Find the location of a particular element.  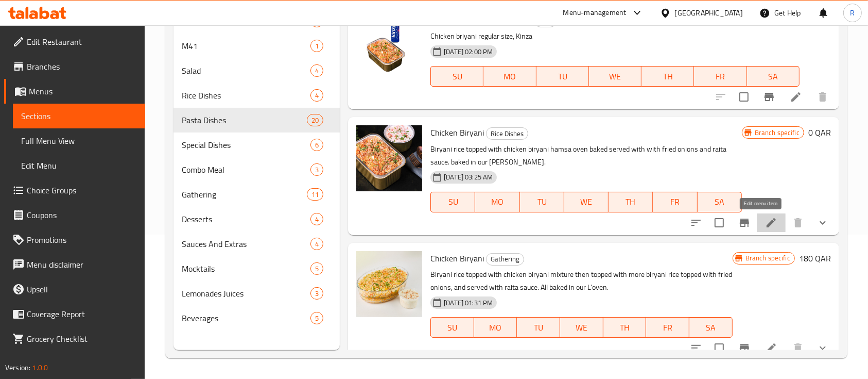

span: 11 is located at coordinates (316, 194).